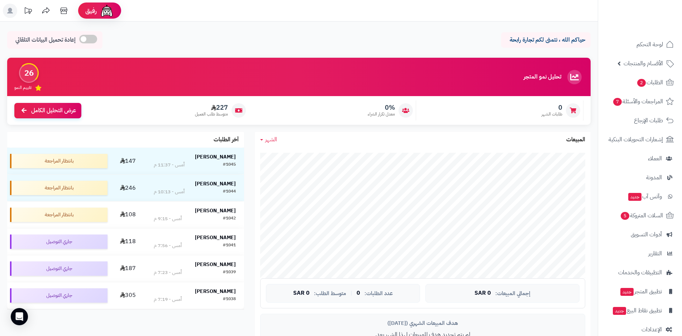 This screenshot has height=336, width=682. What do you see at coordinates (212, 114) in the screenshot?
I see `span: متوسط طلب العميل` at bounding box center [212, 114].